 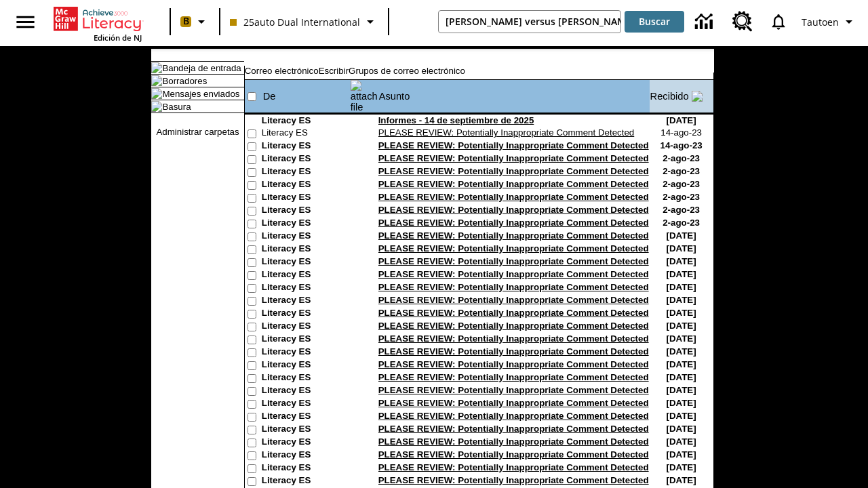 What do you see at coordinates (117, 38) in the screenshot?
I see `span: Edición de NJ` at bounding box center [117, 38].